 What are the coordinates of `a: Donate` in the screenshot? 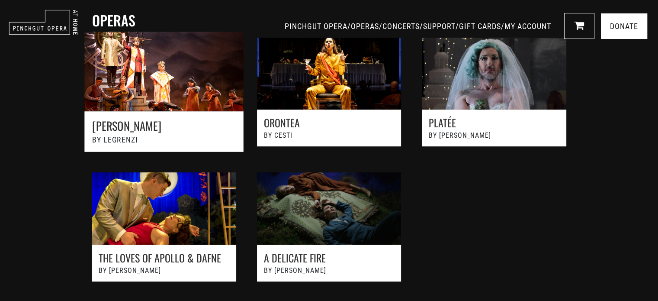 It's located at (624, 26).